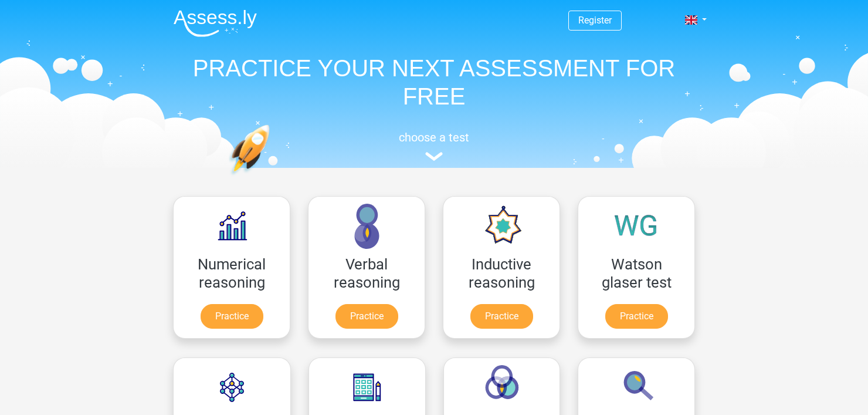 The image size is (868, 415). I want to click on a: choose a test, so click(434, 145).